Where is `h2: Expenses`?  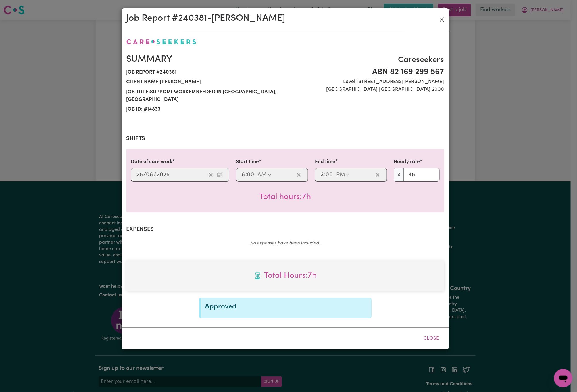 h2: Expenses is located at coordinates (285, 230).